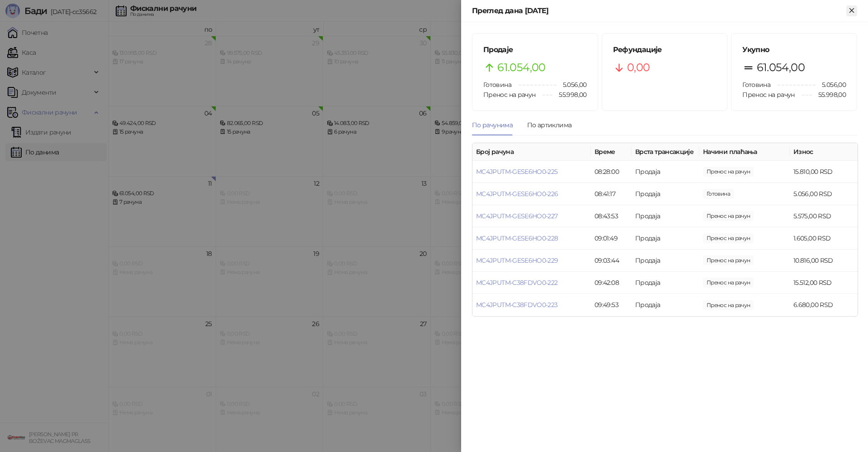  I want to click on span: 0,00, so click(639, 67).